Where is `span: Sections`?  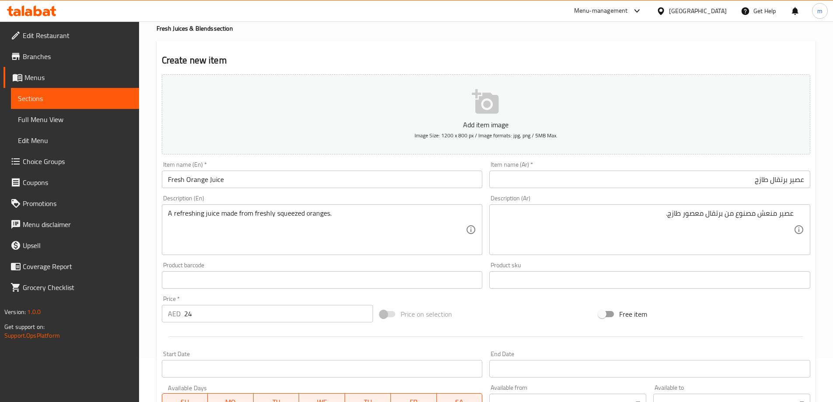 span: Sections is located at coordinates (75, 98).